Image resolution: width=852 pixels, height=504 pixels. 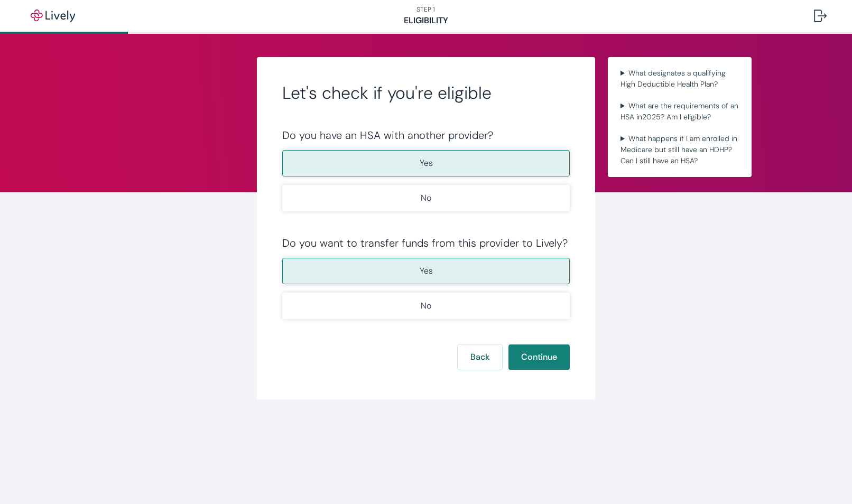 I want to click on button: Log out, so click(x=820, y=16).